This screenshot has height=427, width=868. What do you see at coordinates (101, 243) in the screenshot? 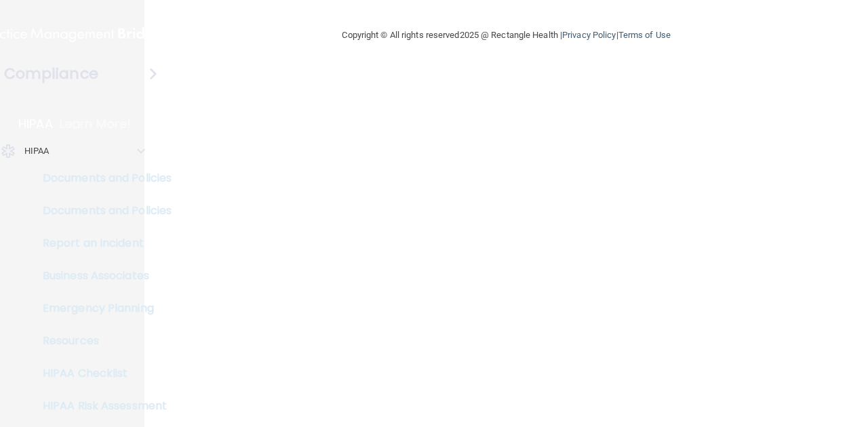
I see `p: Report an Incident` at bounding box center [101, 243].